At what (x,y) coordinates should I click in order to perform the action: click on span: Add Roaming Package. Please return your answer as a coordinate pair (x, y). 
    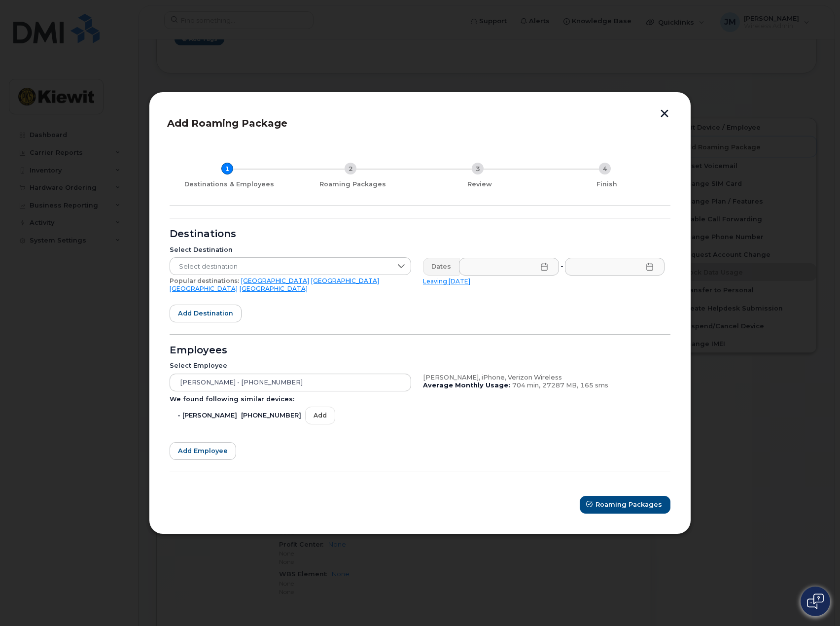
    Looking at the image, I should click on (227, 124).